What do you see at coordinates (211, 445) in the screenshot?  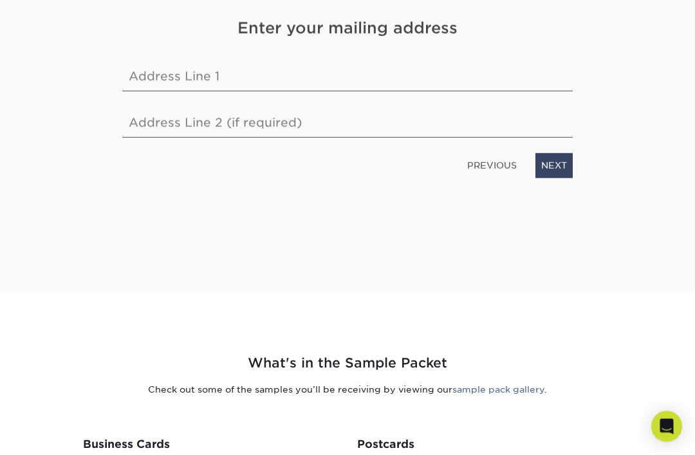 I see `h3: Business Cards` at bounding box center [211, 445].